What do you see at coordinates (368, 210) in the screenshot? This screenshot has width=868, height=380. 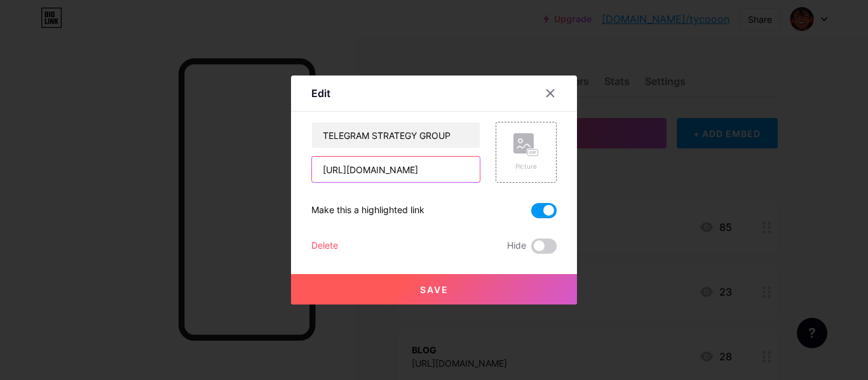 I see `div: Make this a highlighted link` at bounding box center [368, 210].